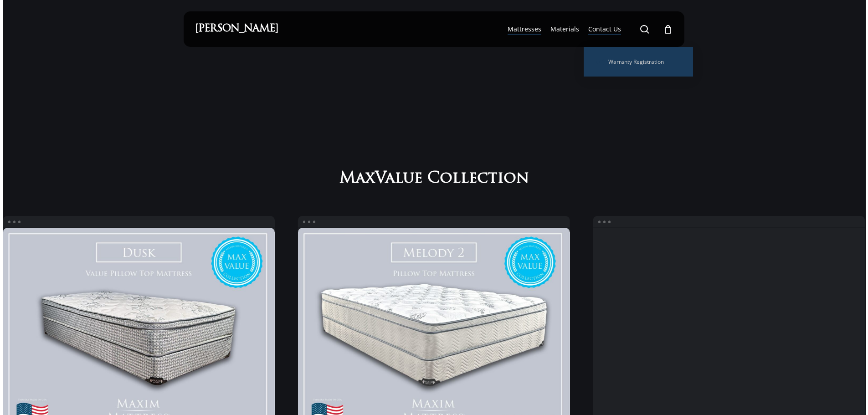 Image resolution: width=868 pixels, height=415 pixels. What do you see at coordinates (478, 179) in the screenshot?
I see `span: Collection` at bounding box center [478, 179].